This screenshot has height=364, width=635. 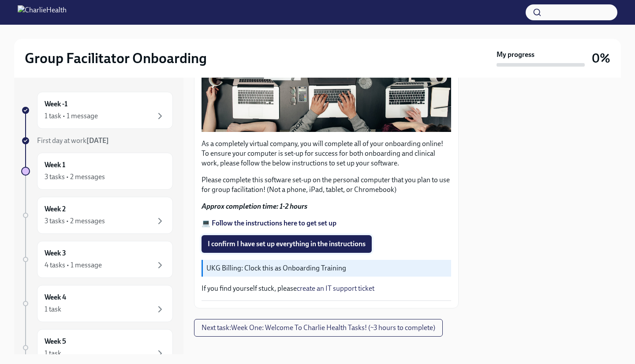 I want to click on a: 💻 Follow the instructions here to get set up, so click(x=269, y=223).